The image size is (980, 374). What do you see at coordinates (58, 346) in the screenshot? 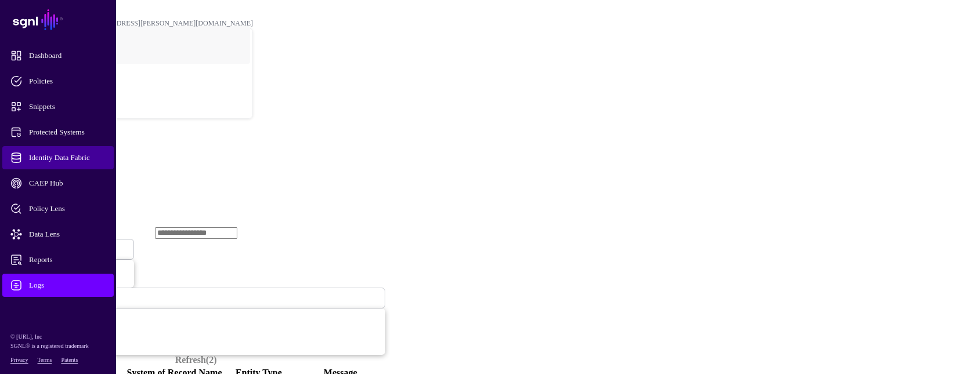
I see `p: SGNL® is a registered trademark` at bounding box center [58, 346].